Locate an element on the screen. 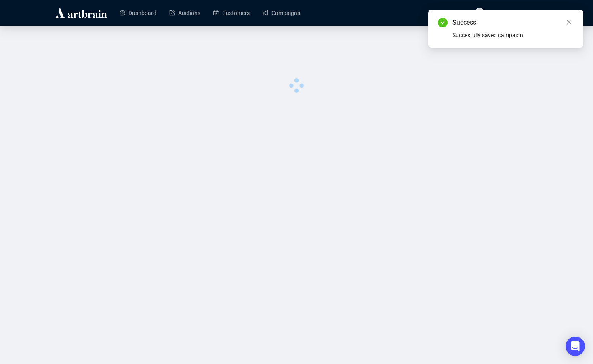  a: Campaigns is located at coordinates (281, 13).